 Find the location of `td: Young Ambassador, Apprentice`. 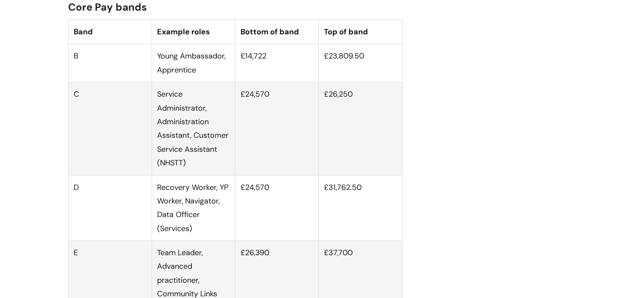

td: Young Ambassador, Apprentice is located at coordinates (193, 63).